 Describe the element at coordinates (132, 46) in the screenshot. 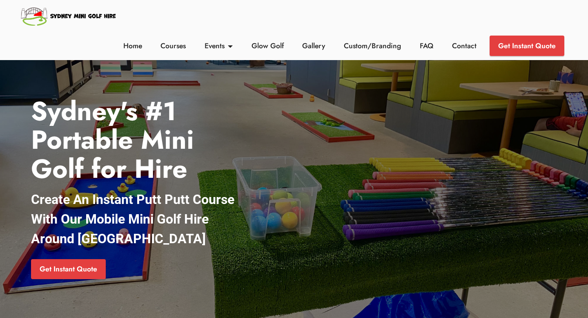

I see `a: Home` at that location.